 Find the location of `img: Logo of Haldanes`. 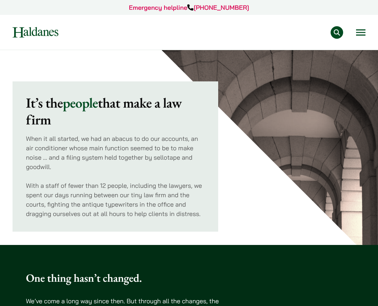

img: Logo of Haldanes is located at coordinates (35, 32).